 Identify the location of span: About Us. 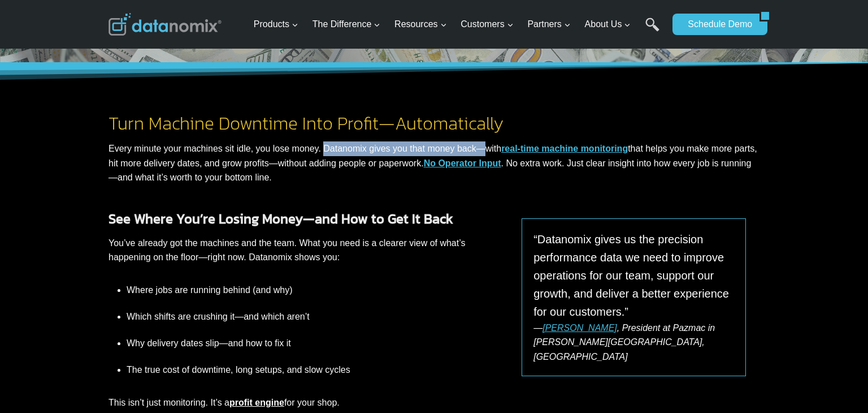
(608, 24).